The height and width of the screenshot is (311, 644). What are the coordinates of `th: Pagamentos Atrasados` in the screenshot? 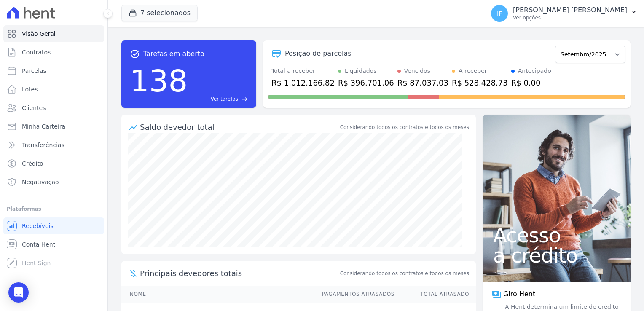 It's located at (354, 294).